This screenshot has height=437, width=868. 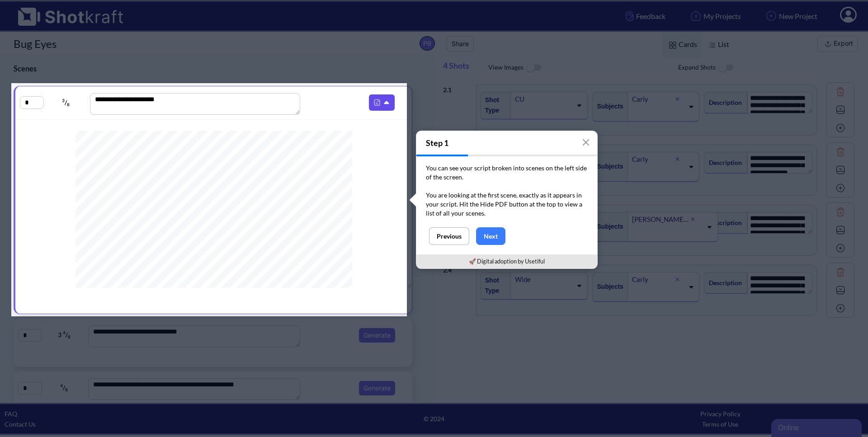 I want to click on div: Online, so click(x=45, y=10).